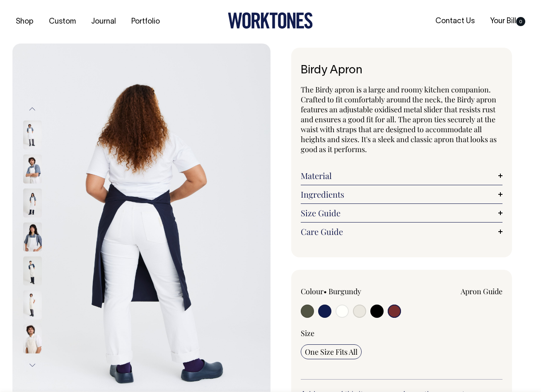 The image size is (541, 392). Describe the element at coordinates (331, 352) in the screenshot. I see `span: One Size Fits All` at that location.